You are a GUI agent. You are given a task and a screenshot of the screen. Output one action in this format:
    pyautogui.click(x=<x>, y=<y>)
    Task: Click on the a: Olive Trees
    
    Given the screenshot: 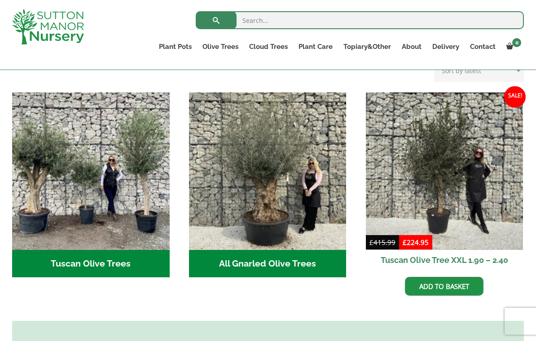 What is the action you would take?
    pyautogui.click(x=220, y=47)
    